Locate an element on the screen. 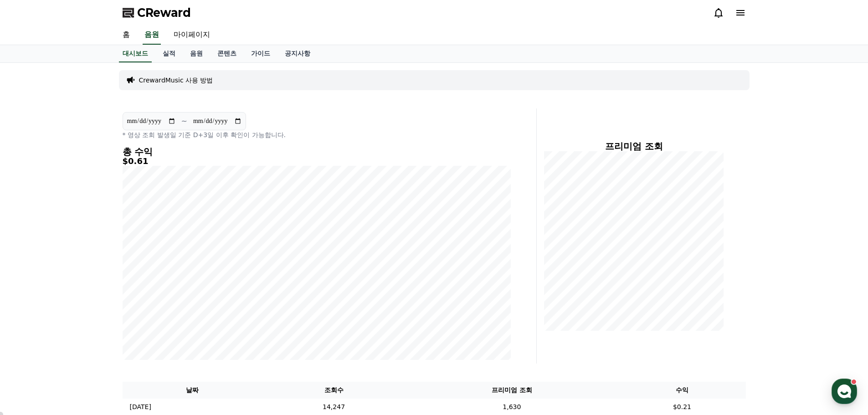 The height and width of the screenshot is (415, 868). th: 조회수 is located at coordinates (334, 390).